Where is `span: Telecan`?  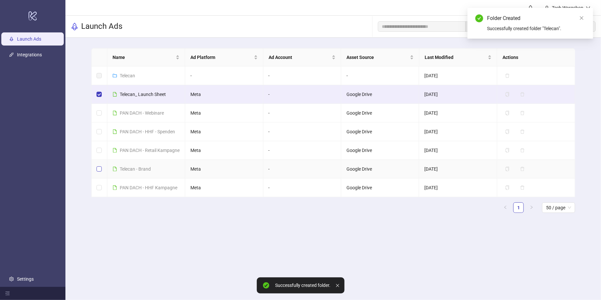
span: Telecan is located at coordinates (127, 76).